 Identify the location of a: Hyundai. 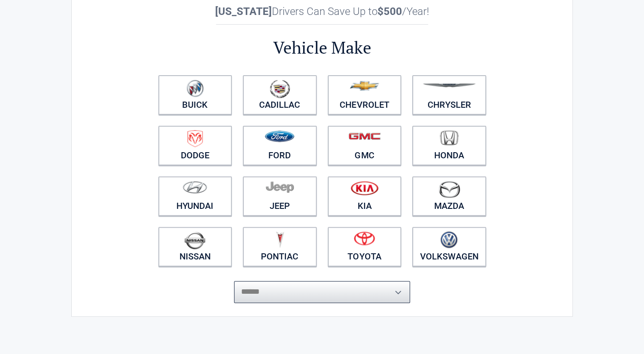
(195, 196).